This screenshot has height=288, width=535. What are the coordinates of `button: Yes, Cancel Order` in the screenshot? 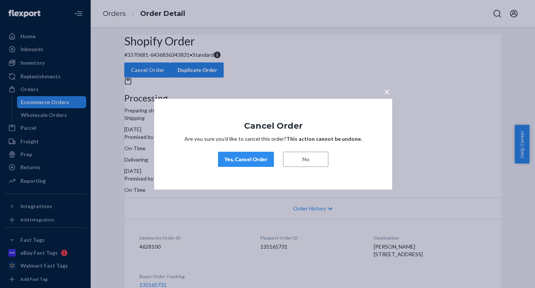 It's located at (246, 159).